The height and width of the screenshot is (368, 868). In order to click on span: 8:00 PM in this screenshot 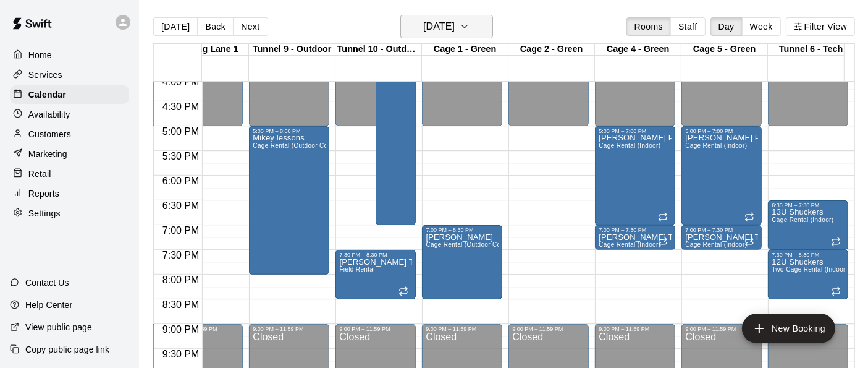, I will do `click(181, 280)`.